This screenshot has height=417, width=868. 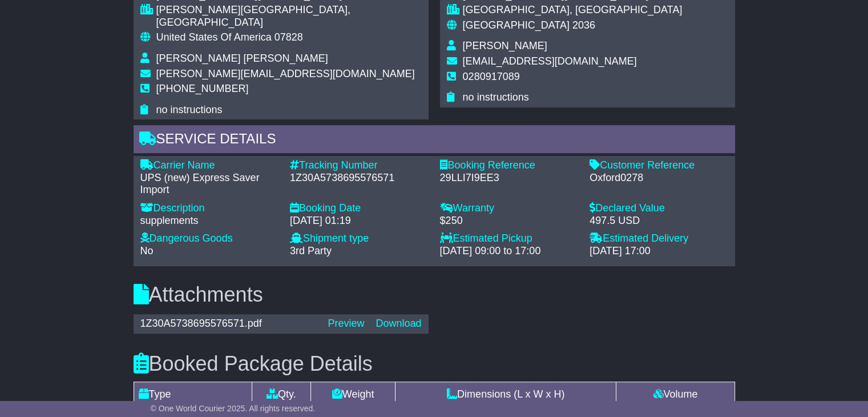 What do you see at coordinates (659, 208) in the screenshot?
I see `div: Declared Value` at bounding box center [659, 208].